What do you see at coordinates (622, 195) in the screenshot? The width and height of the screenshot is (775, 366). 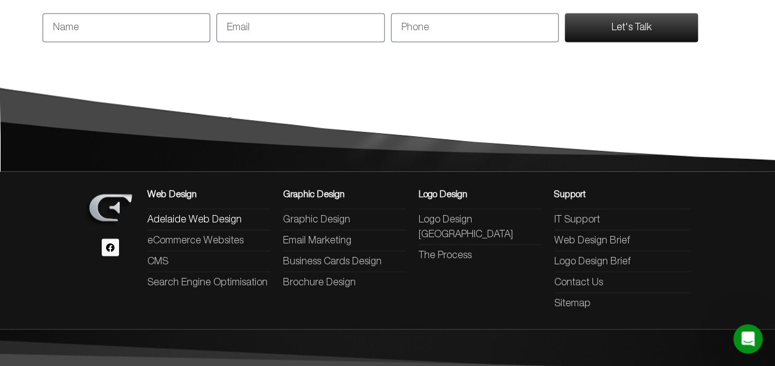 I see `h3: Support` at bounding box center [622, 195].